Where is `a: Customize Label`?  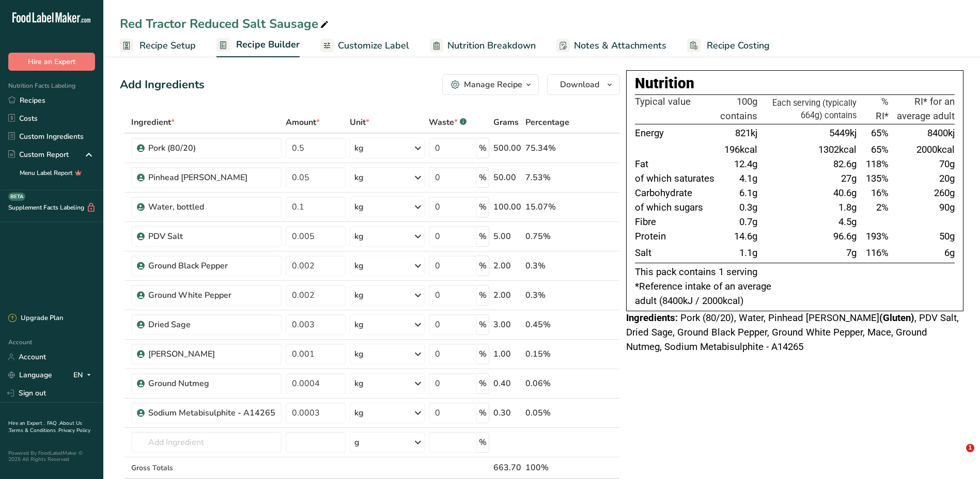
a: Customize Label is located at coordinates (365, 46).